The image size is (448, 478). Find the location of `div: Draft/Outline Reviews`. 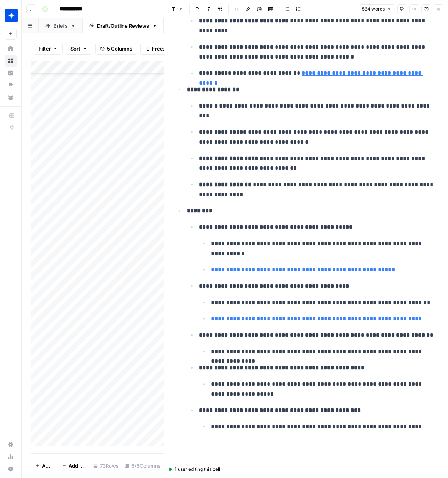

div: Draft/Outline Reviews is located at coordinates (123, 26).